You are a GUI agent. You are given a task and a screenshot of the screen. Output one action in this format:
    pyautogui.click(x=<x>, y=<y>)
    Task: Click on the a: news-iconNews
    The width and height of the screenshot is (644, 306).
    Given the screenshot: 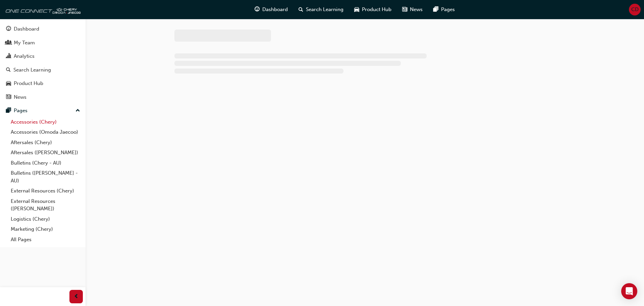 What is the action you would take?
    pyautogui.click(x=412, y=9)
    